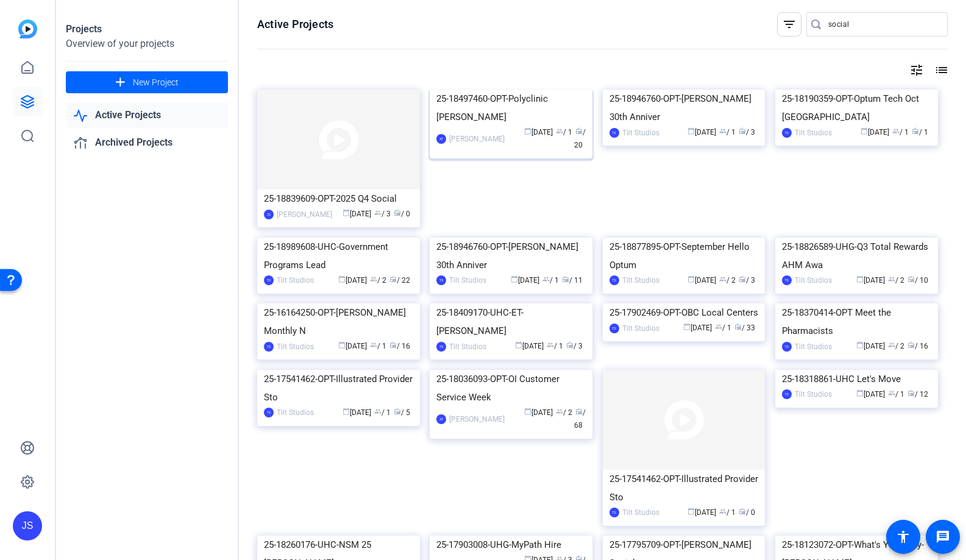 The height and width of the screenshot is (560, 966). I want to click on div: 25-18839609-OPT-2025 Q4 Social, so click(338, 199).